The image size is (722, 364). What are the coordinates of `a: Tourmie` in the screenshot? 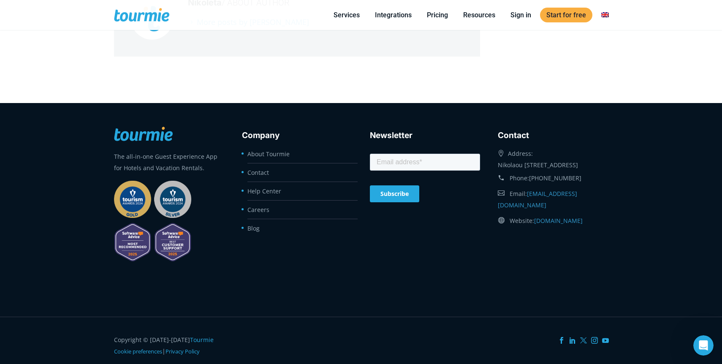 It's located at (202, 339).